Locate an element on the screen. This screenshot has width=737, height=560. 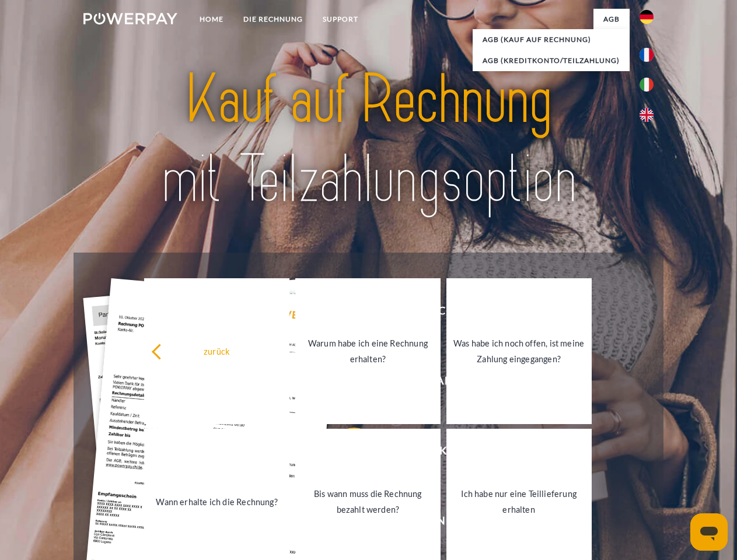
a: AGB (Kauf auf Rechnung) is located at coordinates (551, 39).